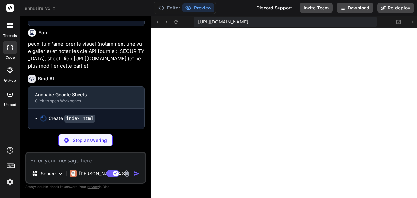 The height and width of the screenshot is (198, 417). What do you see at coordinates (169, 8) in the screenshot?
I see `button: Editor` at bounding box center [169, 8].